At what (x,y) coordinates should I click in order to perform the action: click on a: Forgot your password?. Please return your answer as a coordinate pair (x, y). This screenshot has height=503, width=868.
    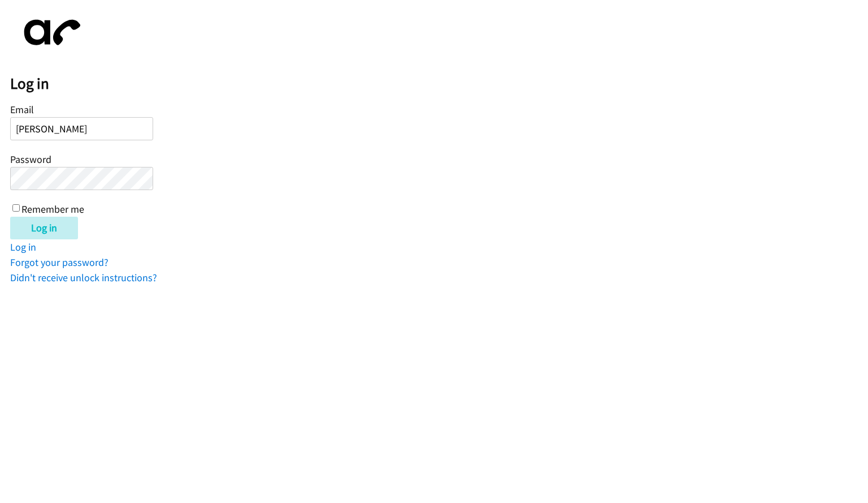
    Looking at the image, I should click on (60, 261).